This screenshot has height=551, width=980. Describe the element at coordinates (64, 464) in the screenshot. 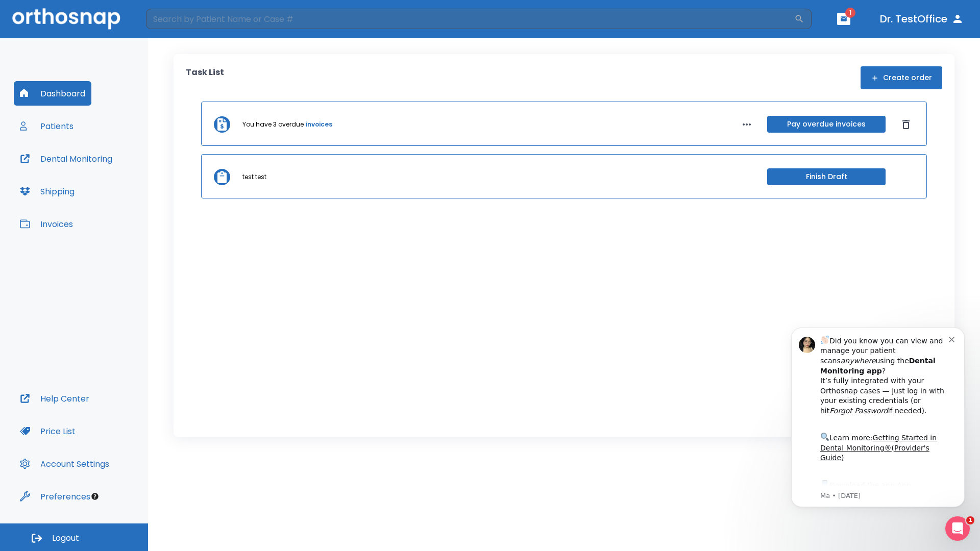

I see `button: Account Settings` at that location.